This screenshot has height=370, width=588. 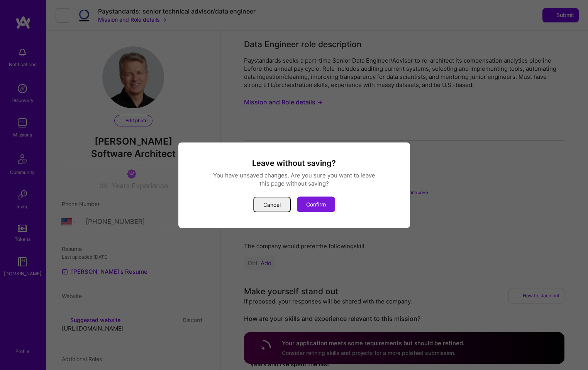 I want to click on div: You have unsaved changes. Are you sure you want to leave, so click(x=294, y=175).